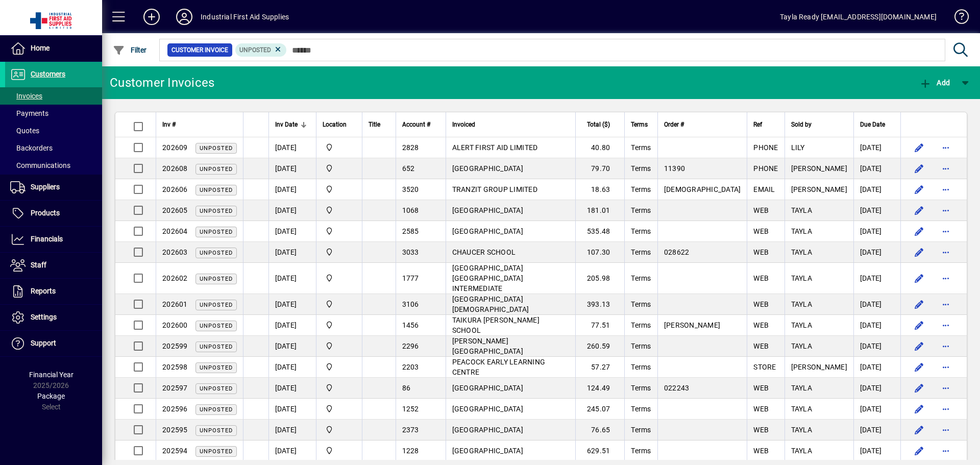 The image size is (980, 465). Describe the element at coordinates (175, 147) in the screenshot. I see `span: 202609` at that location.